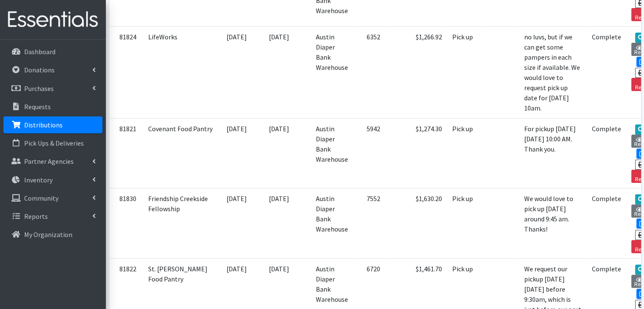 The image size is (644, 309). What do you see at coordinates (182, 72) in the screenshot?
I see `td: LifeWorks` at bounding box center [182, 72].